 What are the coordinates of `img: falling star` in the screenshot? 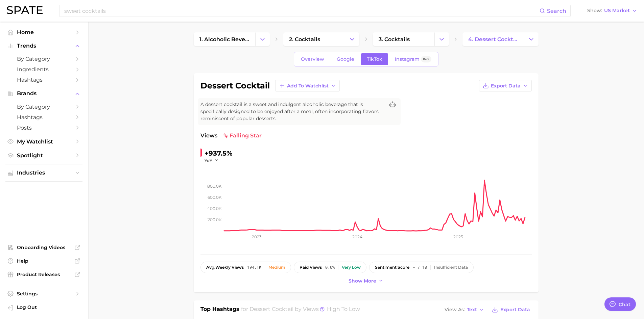 It's located at (226, 135).